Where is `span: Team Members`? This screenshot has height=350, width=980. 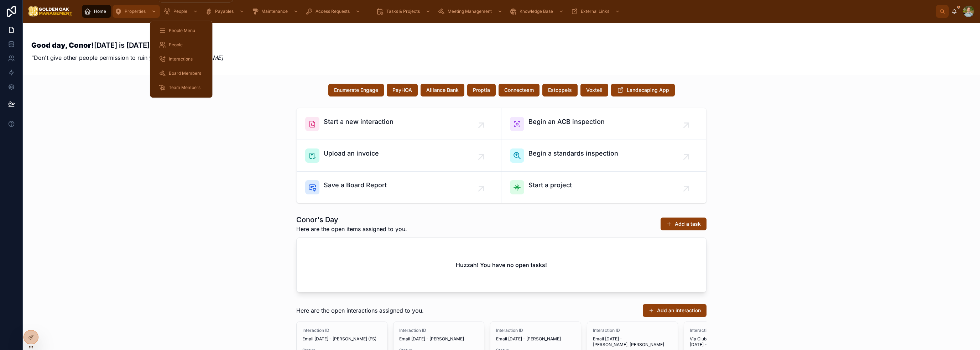 span: Team Members is located at coordinates (184, 88).